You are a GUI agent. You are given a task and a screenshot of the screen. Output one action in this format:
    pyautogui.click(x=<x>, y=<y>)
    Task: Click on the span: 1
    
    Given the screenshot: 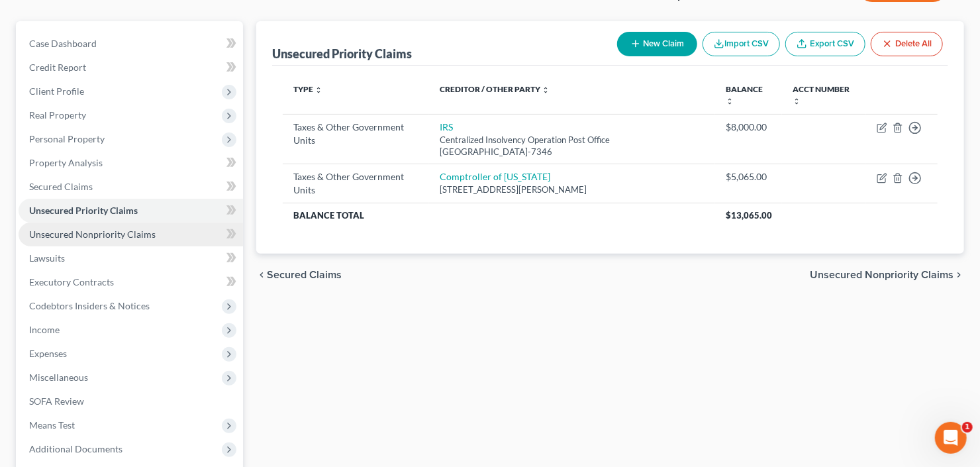 What is the action you would take?
    pyautogui.click(x=968, y=427)
    